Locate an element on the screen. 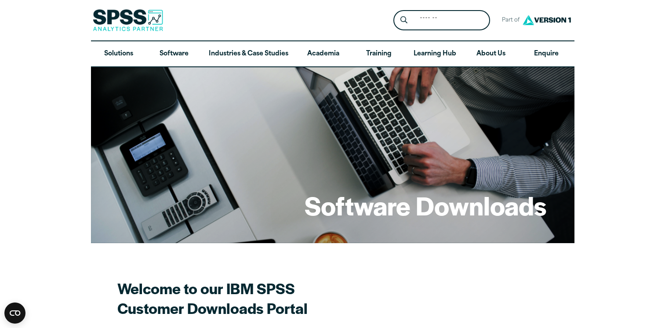 The height and width of the screenshot is (328, 665). svg: Search magnifying glass icon is located at coordinates (404, 20).